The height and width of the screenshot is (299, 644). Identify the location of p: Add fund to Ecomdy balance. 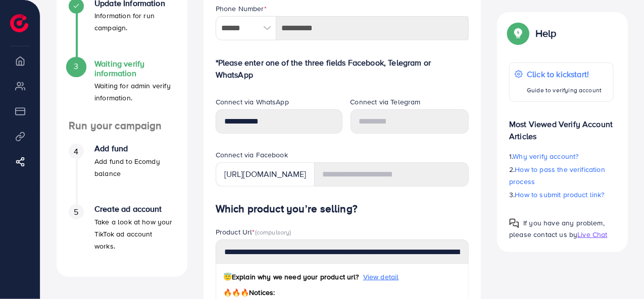
(135, 167).